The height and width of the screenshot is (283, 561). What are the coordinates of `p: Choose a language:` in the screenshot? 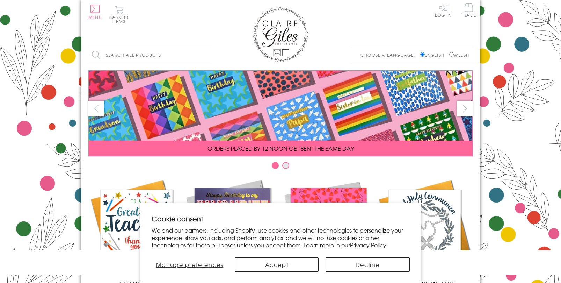 It's located at (390, 55).